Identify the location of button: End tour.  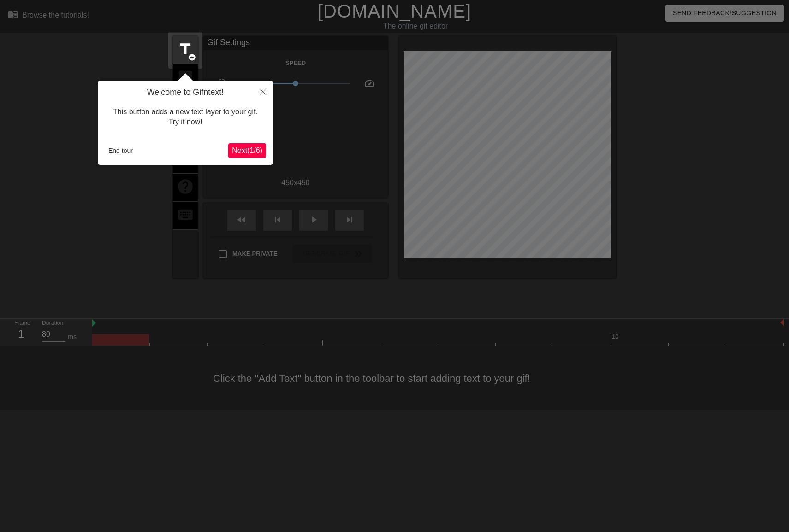
(120, 151).